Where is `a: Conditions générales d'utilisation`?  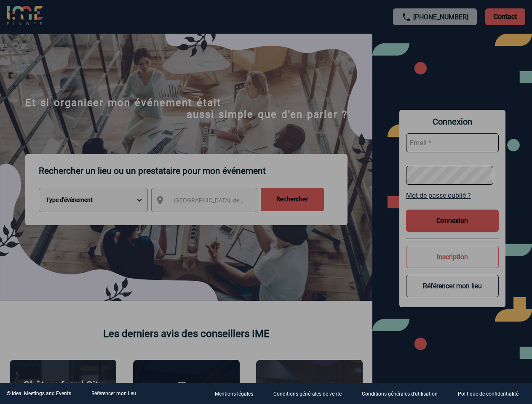 a: Conditions générales d'utilisation is located at coordinates (403, 394).